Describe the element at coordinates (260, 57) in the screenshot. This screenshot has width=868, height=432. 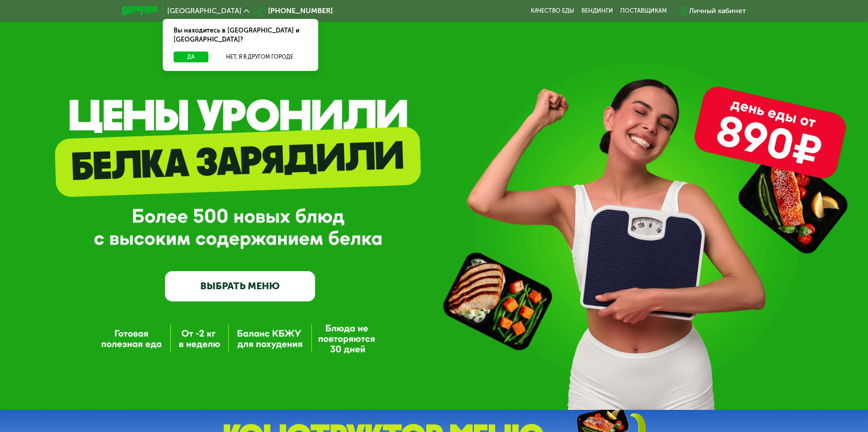
I see `button: Нет, я в другом городе` at that location.